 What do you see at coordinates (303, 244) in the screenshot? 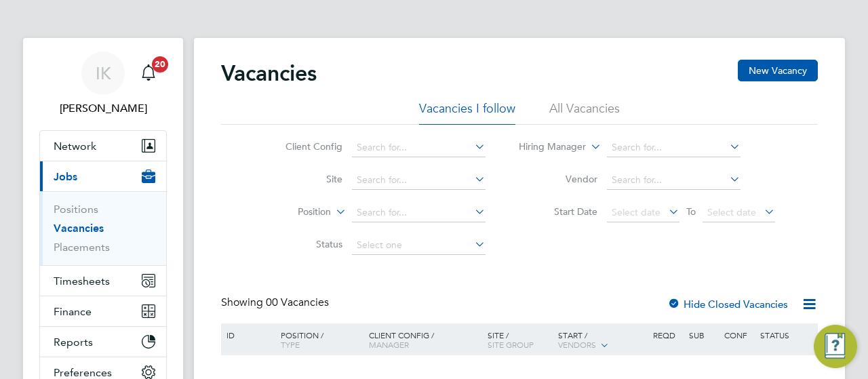
I see `label: Status` at bounding box center [303, 244].